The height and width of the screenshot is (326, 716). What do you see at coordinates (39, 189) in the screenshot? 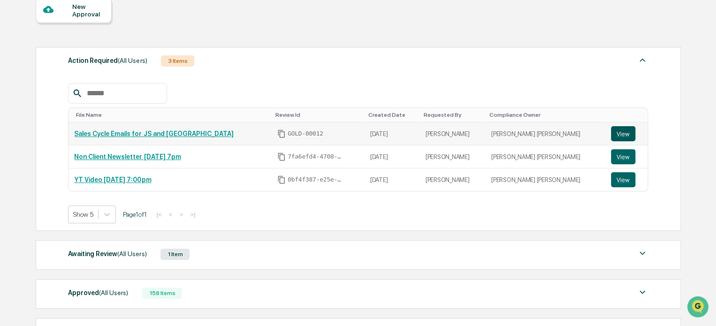
I see `span: Data Lookup` at bounding box center [39, 189].